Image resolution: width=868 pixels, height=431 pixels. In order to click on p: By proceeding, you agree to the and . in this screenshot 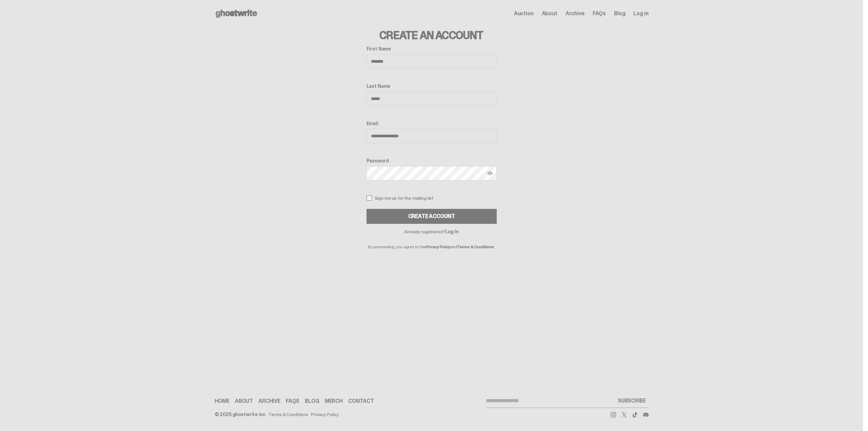, I will do `click(432, 241)`.